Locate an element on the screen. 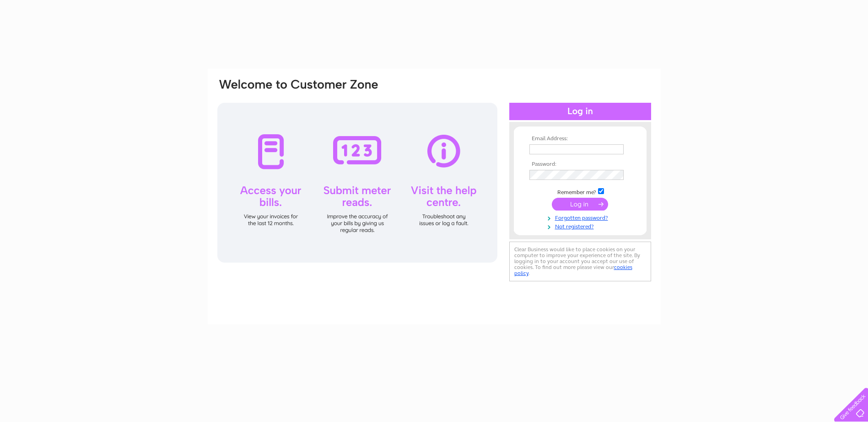 This screenshot has width=868, height=422. a: Not registered? is located at coordinates (581, 226).